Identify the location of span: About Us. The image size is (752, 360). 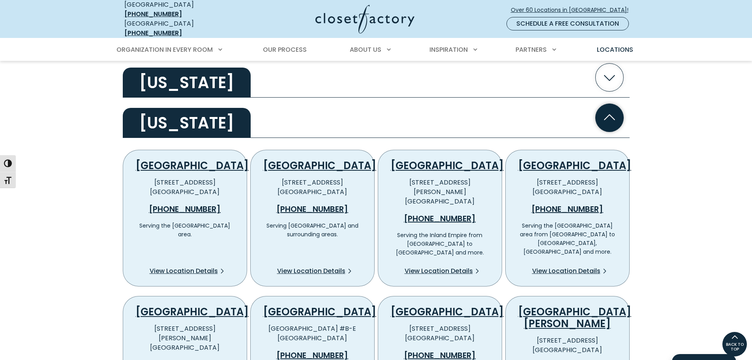
(366, 49).